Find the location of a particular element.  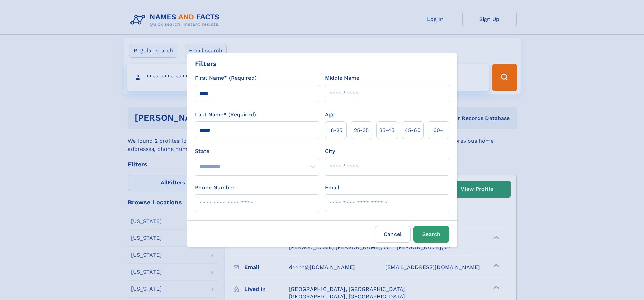

div: Filters is located at coordinates (206, 63).